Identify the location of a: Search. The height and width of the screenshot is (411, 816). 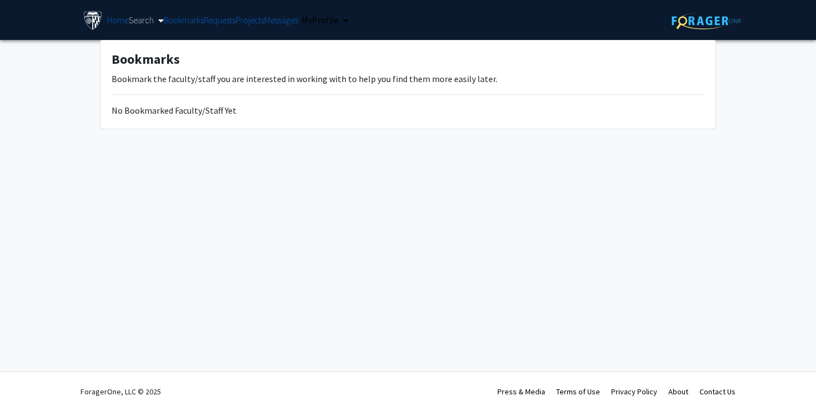
(146, 20).